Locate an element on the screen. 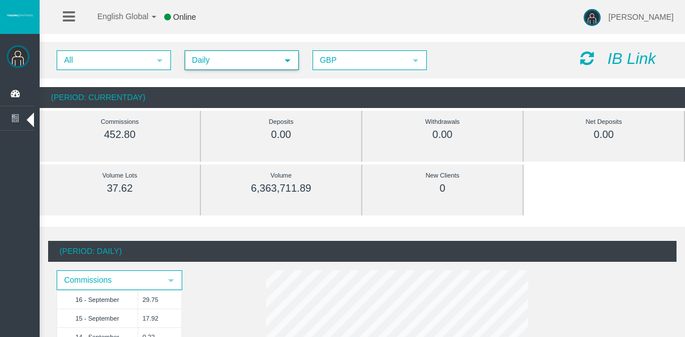 Image resolution: width=685 pixels, height=337 pixels. i: IB Link is located at coordinates (631, 58).